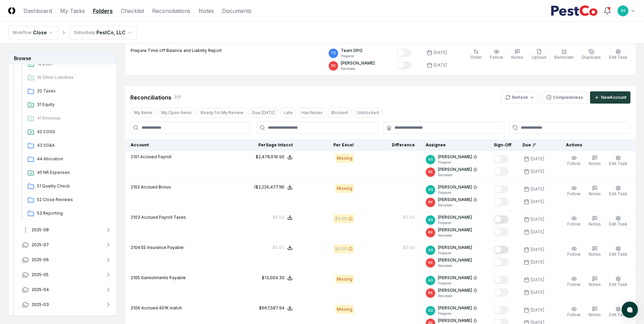 The width and height of the screenshot is (644, 324). What do you see at coordinates (564, 97) in the screenshot?
I see `button: Completeness` at bounding box center [564, 97].